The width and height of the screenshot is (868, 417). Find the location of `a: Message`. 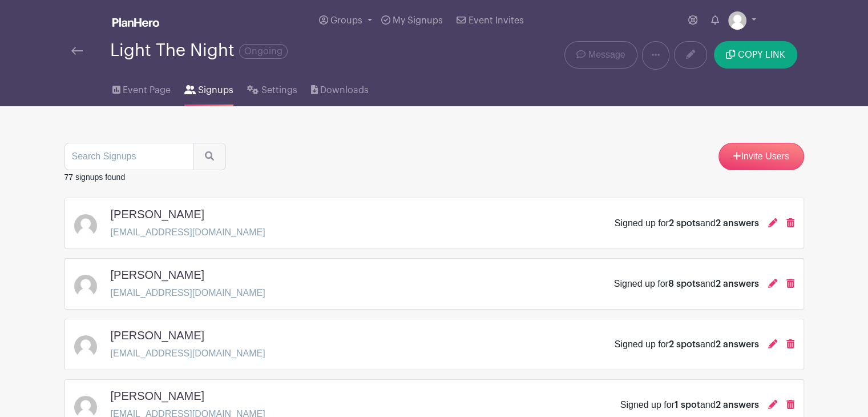

a: Message is located at coordinates (601, 55).